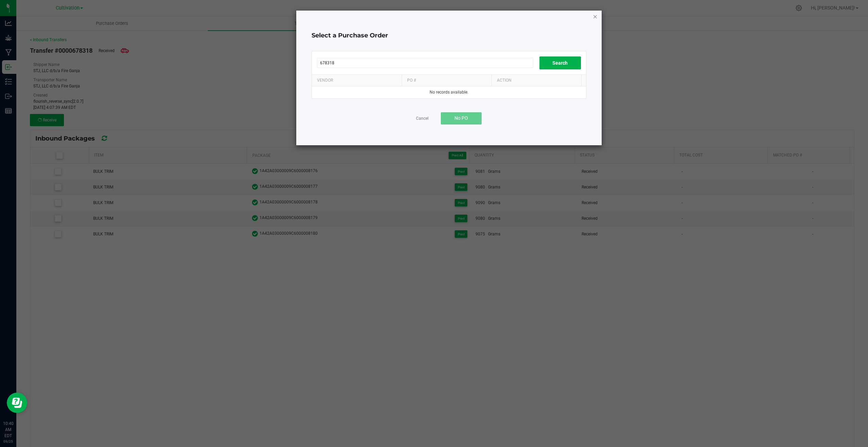 The height and width of the screenshot is (447, 868). I want to click on button: Search, so click(560, 63).